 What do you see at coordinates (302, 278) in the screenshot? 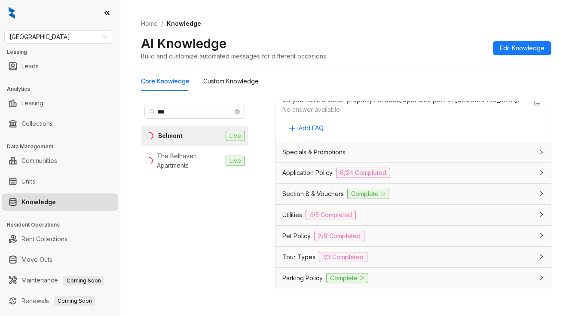
I see `span: Parking Policy` at bounding box center [302, 278].